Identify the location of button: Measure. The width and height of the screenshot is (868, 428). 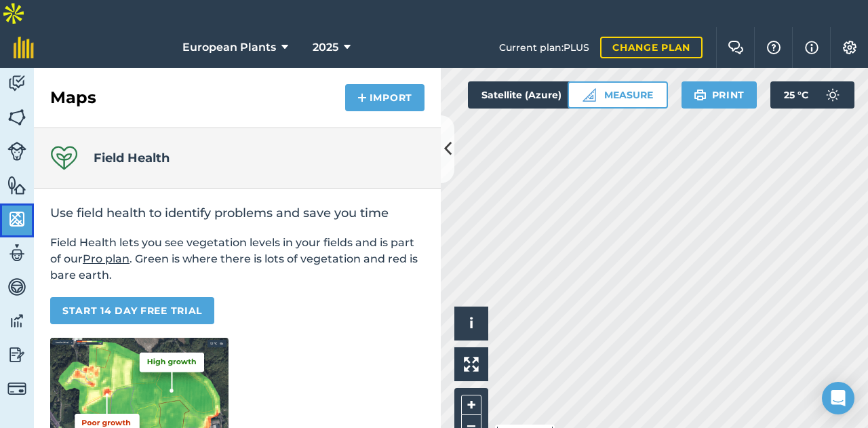
(618, 95).